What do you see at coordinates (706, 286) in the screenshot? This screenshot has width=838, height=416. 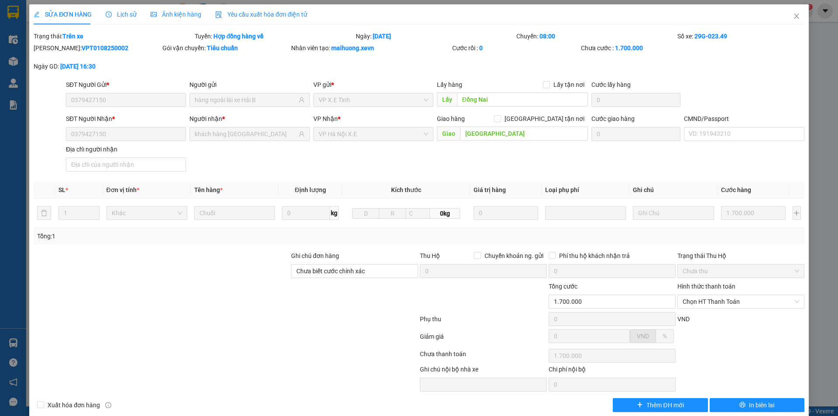 I see `label: Hình thức thanh toán` at bounding box center [706, 286].